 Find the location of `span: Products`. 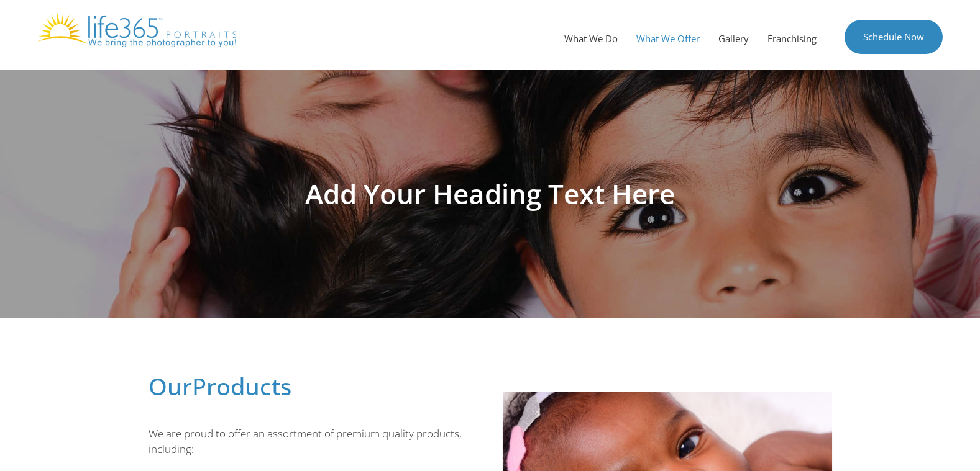

span: Products is located at coordinates (242, 386).